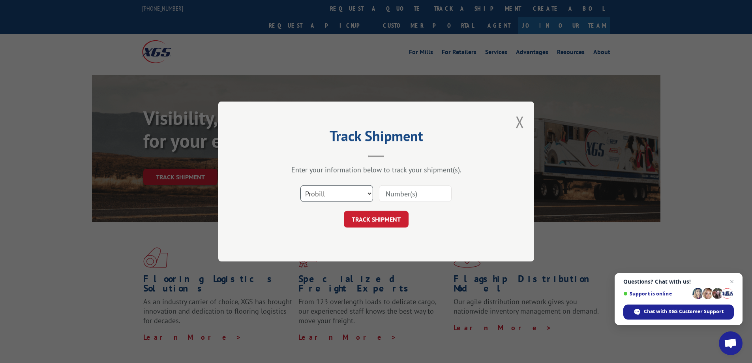  I want to click on h2: Track Shipment, so click(376, 138).